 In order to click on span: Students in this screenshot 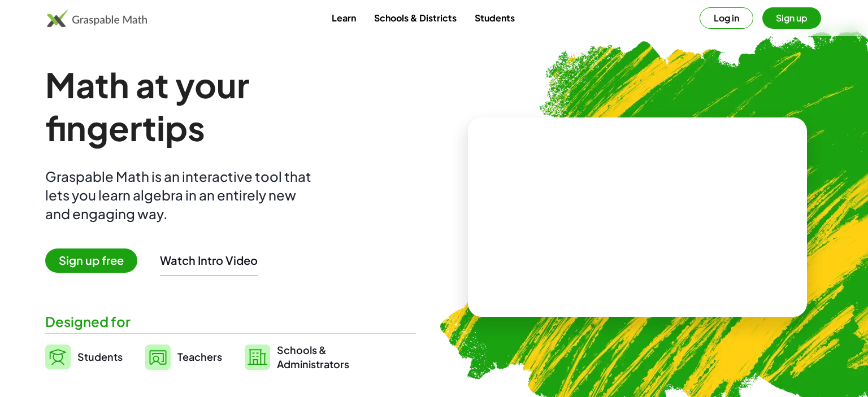, I will do `click(100, 357)`.